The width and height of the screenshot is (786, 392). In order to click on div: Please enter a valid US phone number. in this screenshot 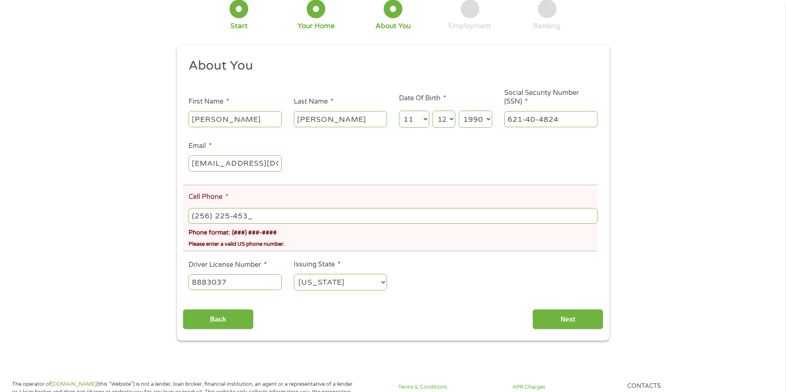, I will do `click(393, 242)`.